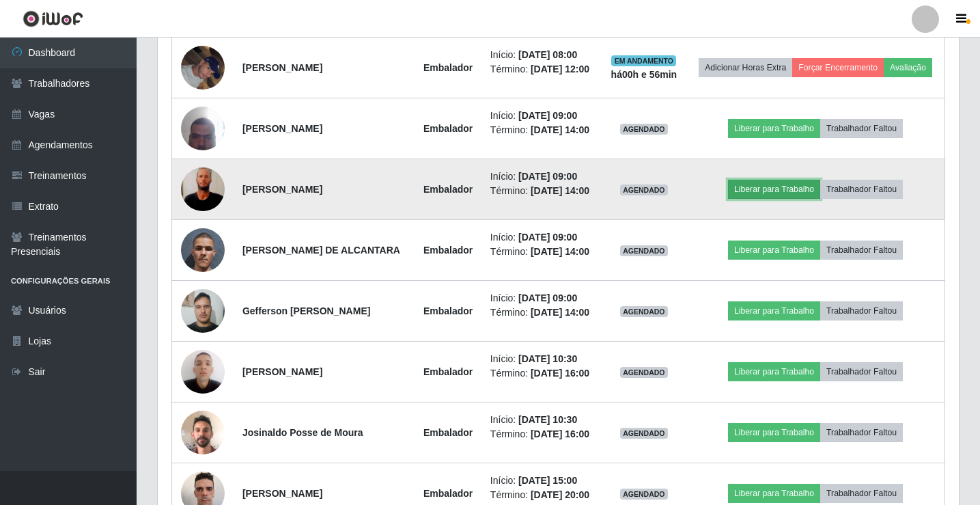  I want to click on img: 1730850583959.jpeg, so click(203, 250).